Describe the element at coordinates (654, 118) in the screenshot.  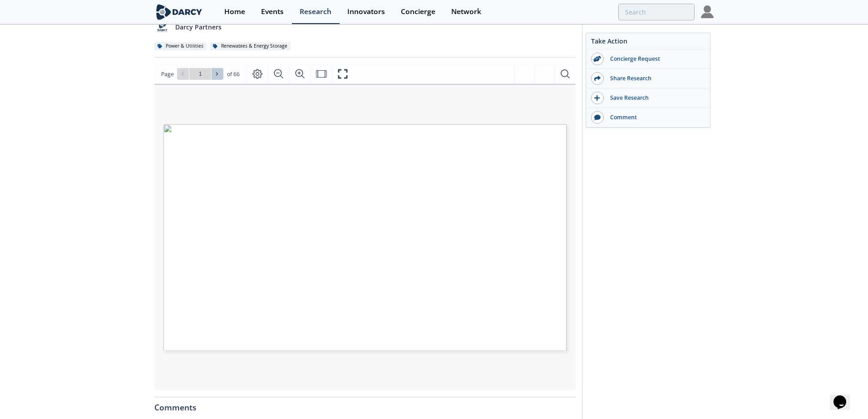
I see `div: Comment` at that location.